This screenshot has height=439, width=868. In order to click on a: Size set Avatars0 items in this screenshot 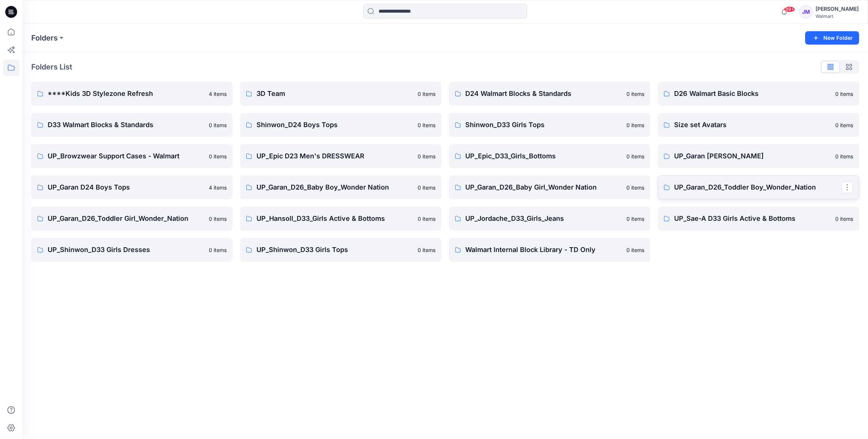, I will do `click(758, 125)`.